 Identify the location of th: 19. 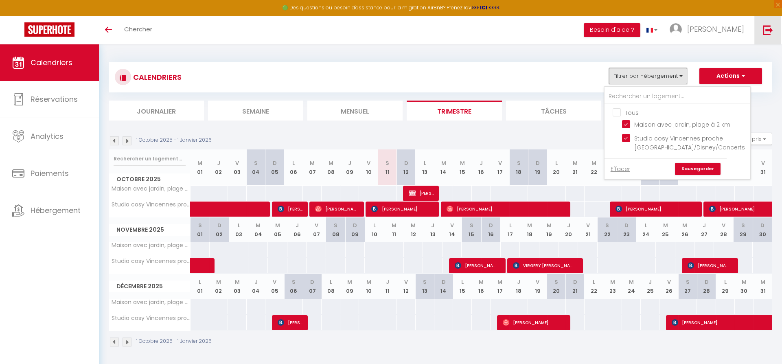
(537, 286).